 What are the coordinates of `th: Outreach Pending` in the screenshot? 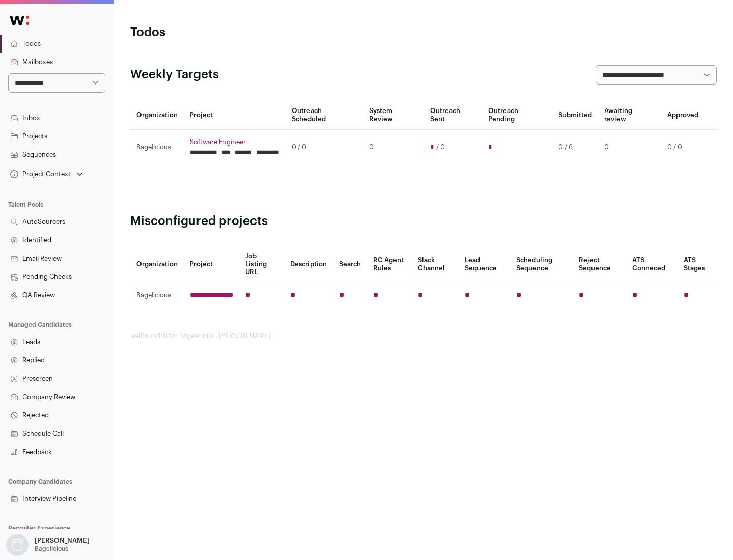 It's located at (516, 115).